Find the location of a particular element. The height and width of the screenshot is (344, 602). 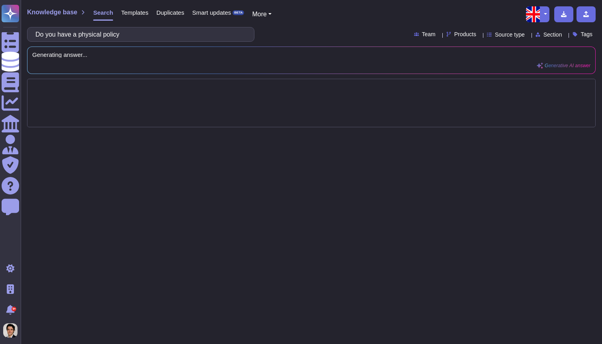

div: 9+ is located at coordinates (14, 309).